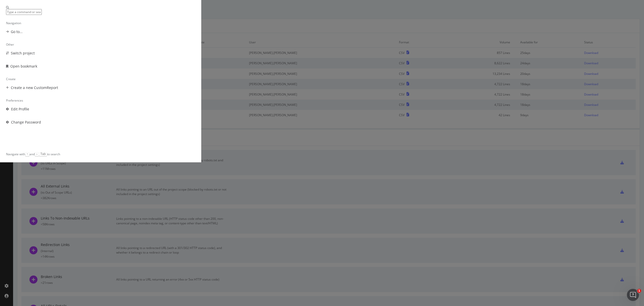 The height and width of the screenshot is (306, 644). What do you see at coordinates (16, 32) in the screenshot?
I see `div: Go to...` at bounding box center [16, 32].